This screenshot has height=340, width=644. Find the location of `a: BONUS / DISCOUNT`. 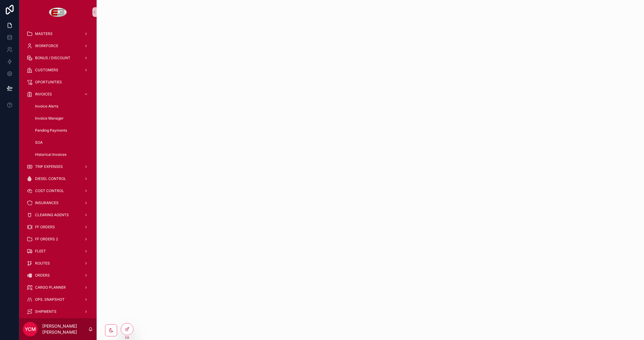

a: BONUS / DISCOUNT is located at coordinates (58, 58).